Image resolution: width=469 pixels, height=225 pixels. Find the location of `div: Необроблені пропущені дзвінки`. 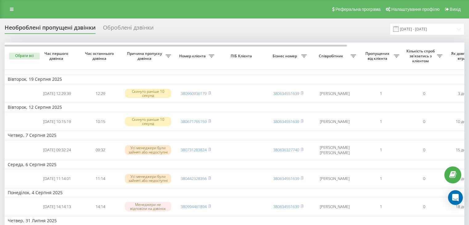

div: Необроблені пропущені дзвінки is located at coordinates (50, 29).